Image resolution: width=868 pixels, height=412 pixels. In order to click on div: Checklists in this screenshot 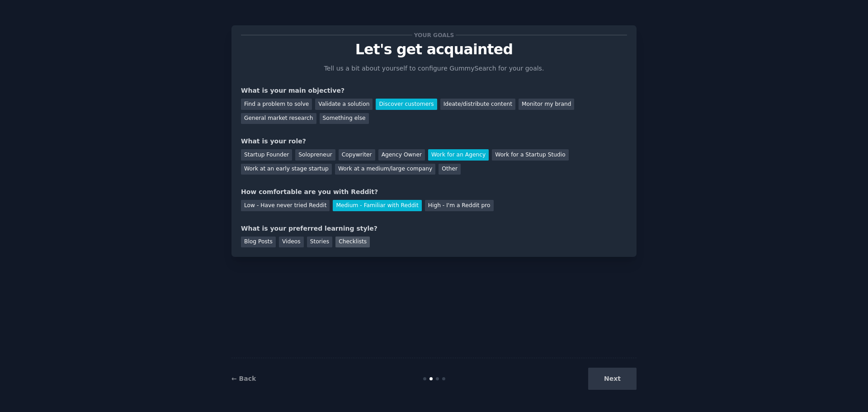, I will do `click(352, 242)`.